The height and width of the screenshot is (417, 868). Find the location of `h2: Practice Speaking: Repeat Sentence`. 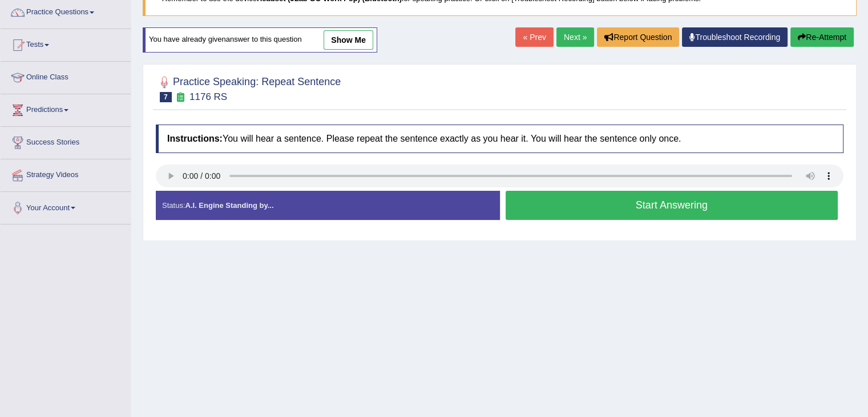

h2: Practice Speaking: Repeat Sentence is located at coordinates (249, 88).